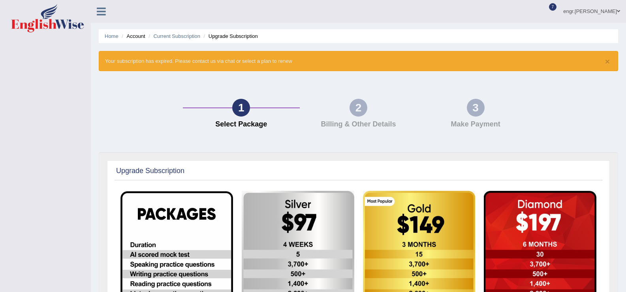  Describe the element at coordinates (476, 125) in the screenshot. I see `h4: Make Payment` at that location.